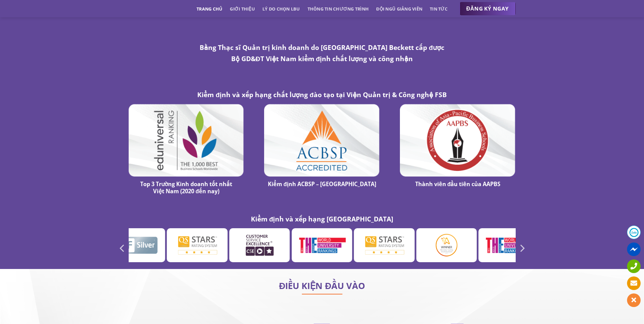 The width and height of the screenshot is (644, 324). What do you see at coordinates (281, 9) in the screenshot?
I see `a: Lý do chọn LBU` at bounding box center [281, 9].